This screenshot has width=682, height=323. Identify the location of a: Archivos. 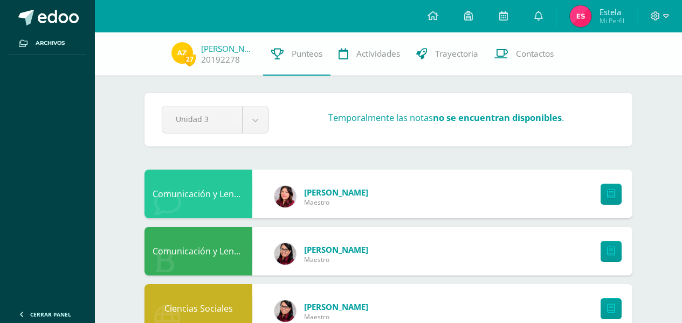
(47, 43).